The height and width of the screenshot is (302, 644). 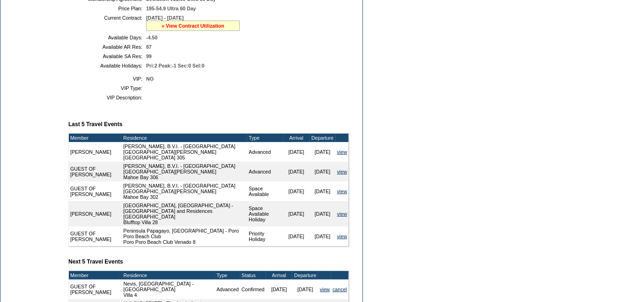 I want to click on td: Available Holidays:, so click(x=107, y=65).